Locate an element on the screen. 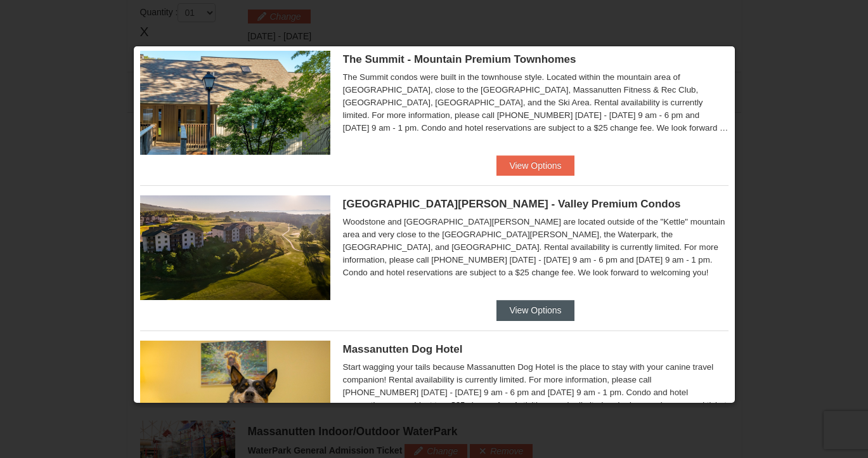  img: 19219041-4-ec11c166.jpg is located at coordinates (235, 247).